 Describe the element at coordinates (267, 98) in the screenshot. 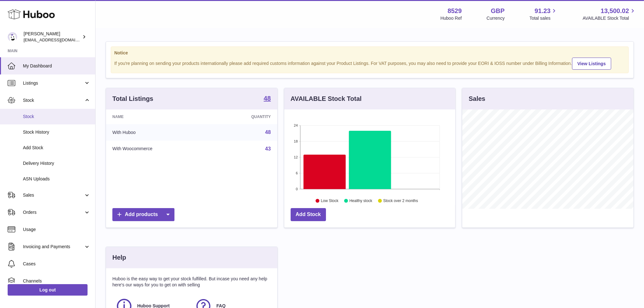

I see `strong: 48` at that location.